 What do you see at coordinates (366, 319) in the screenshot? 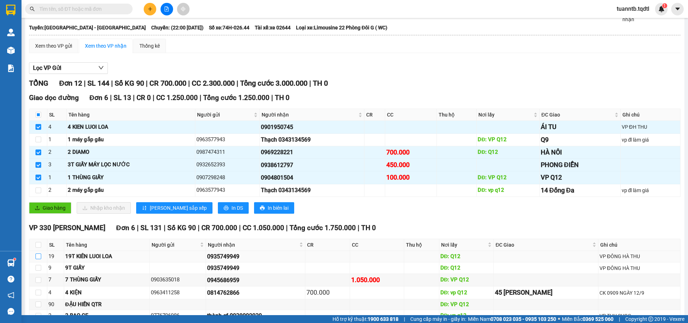
I see `span: Hỗ trợ kỹ thuật:` at bounding box center [366, 319].